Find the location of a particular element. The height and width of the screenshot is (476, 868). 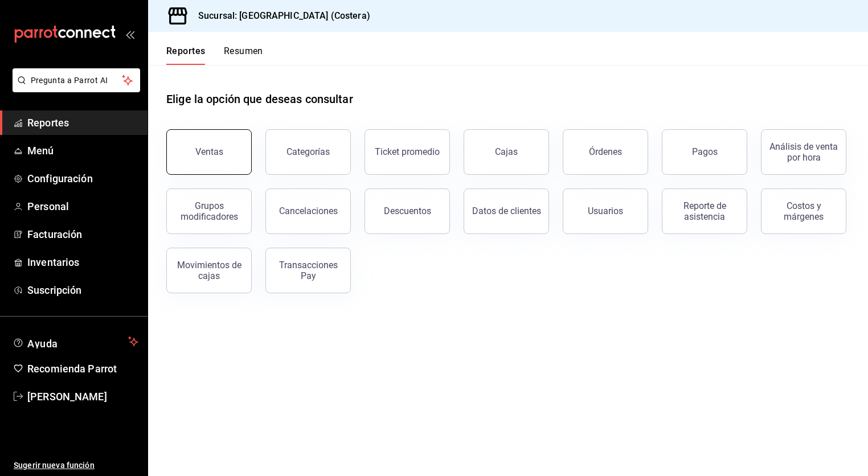

div: Categorías is located at coordinates (308, 151).